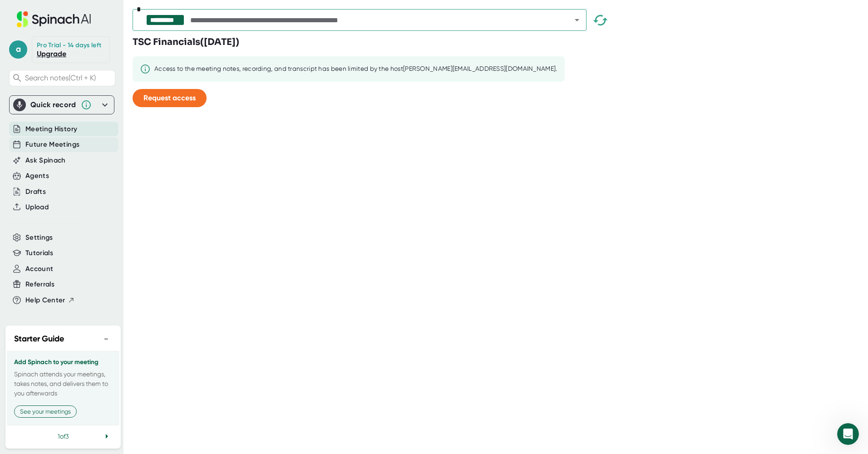 Image resolution: width=868 pixels, height=454 pixels. I want to click on span: Referrals, so click(40, 284).